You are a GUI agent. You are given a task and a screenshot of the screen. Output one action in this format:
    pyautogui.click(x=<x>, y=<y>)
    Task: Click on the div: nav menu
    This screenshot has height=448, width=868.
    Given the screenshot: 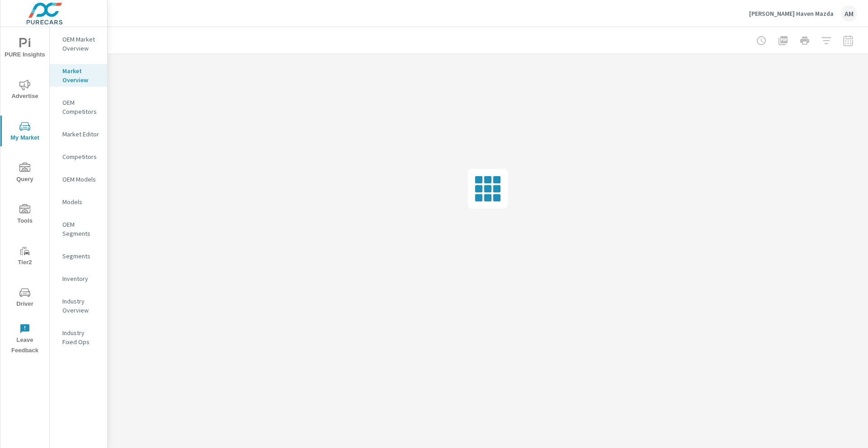 What is the action you would take?
    pyautogui.click(x=25, y=194)
    